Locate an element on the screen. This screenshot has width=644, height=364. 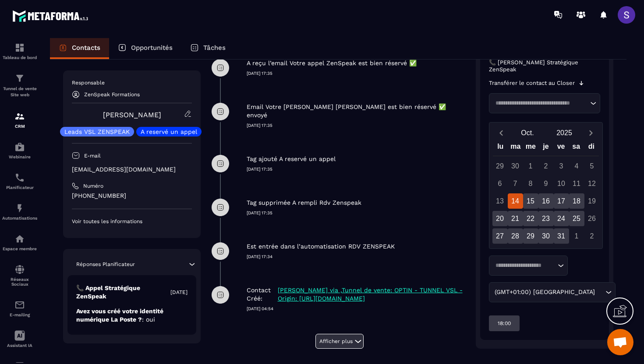
div: di is located at coordinates (591, 148).